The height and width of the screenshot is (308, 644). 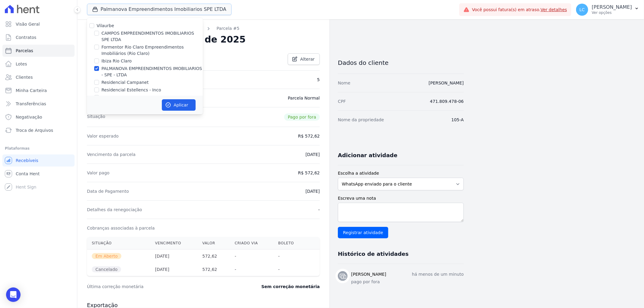 I want to click on dt: Valor esperado, so click(x=103, y=136).